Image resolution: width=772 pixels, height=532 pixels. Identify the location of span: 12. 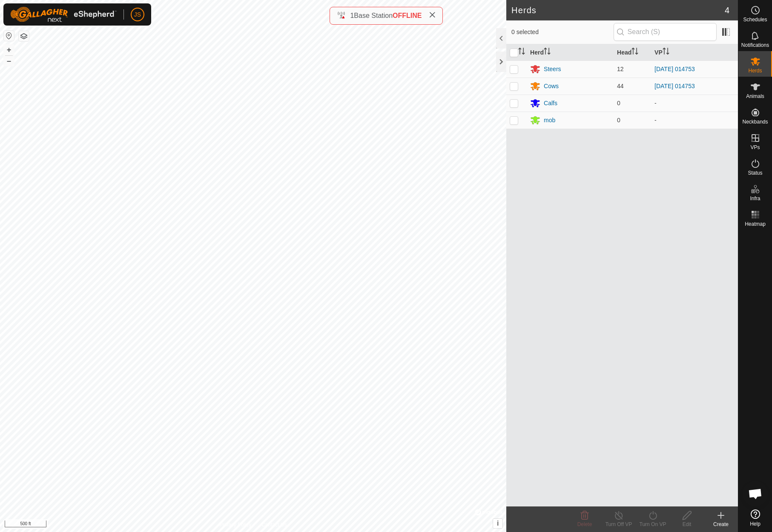
(621, 69).